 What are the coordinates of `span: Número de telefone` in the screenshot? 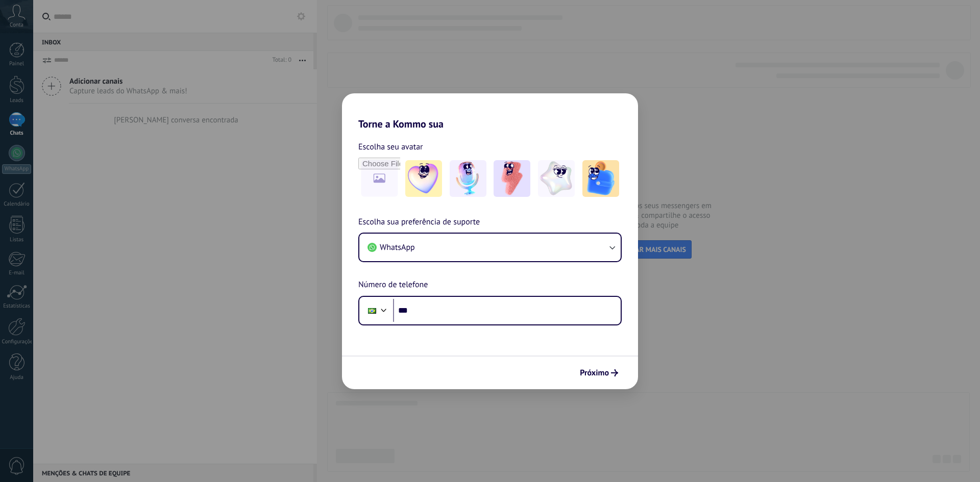 It's located at (393, 286).